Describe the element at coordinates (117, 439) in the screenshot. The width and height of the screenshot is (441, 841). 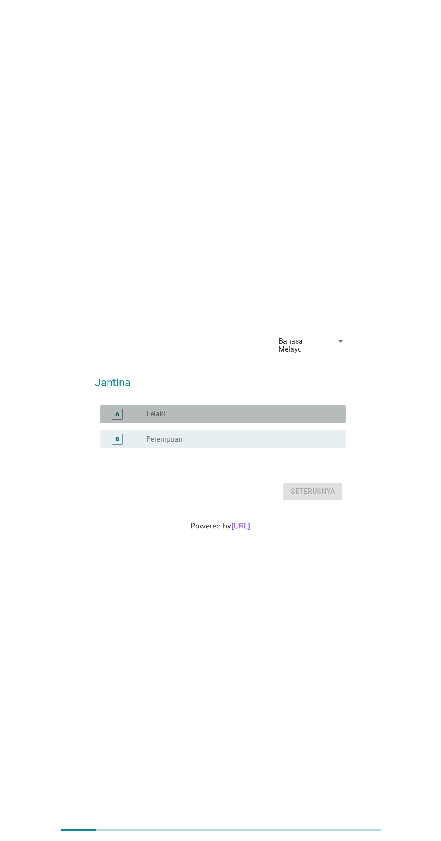
I see `div: B` at that location.